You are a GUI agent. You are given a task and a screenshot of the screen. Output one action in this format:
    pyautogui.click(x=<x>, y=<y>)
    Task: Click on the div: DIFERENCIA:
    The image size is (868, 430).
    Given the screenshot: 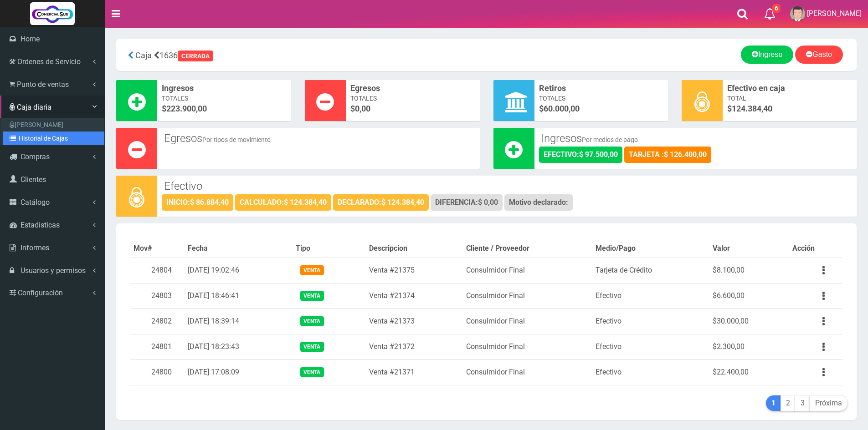 What is the action you would take?
    pyautogui.click(x=467, y=203)
    